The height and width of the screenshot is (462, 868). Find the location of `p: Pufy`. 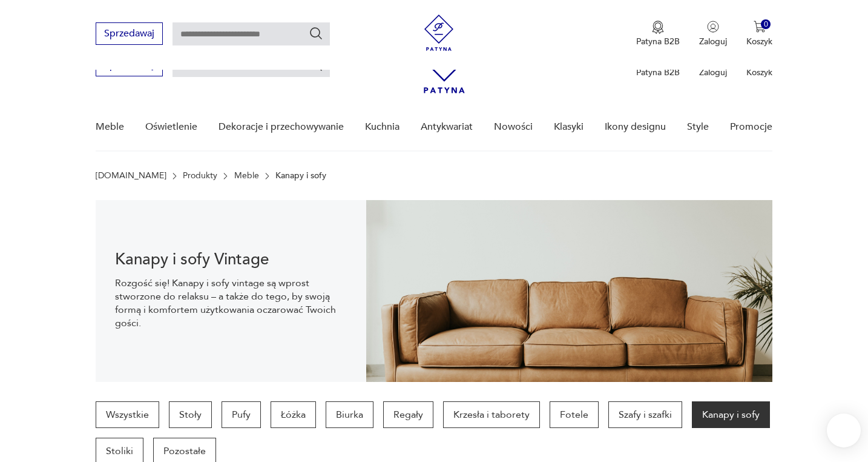

p: Pufy is located at coordinates (241, 414).